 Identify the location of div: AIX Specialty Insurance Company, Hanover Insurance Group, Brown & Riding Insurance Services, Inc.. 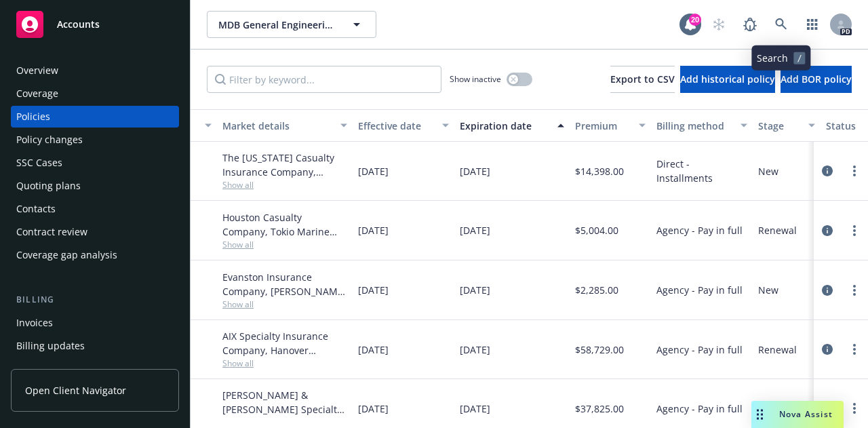
(285, 343).